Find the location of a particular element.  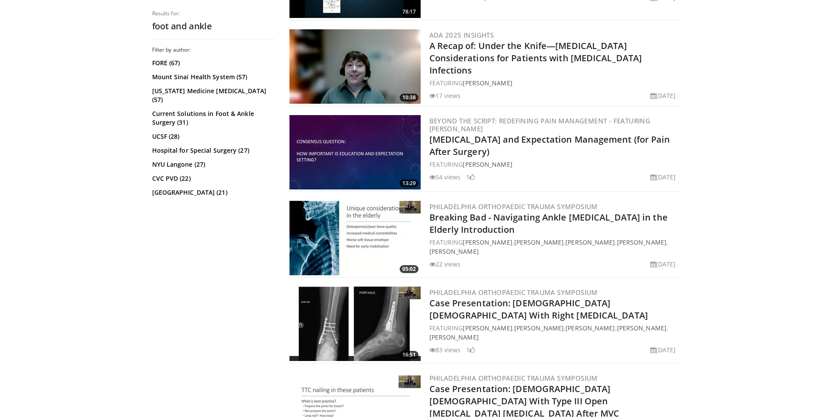

p: Results for: is located at coordinates (213, 14).